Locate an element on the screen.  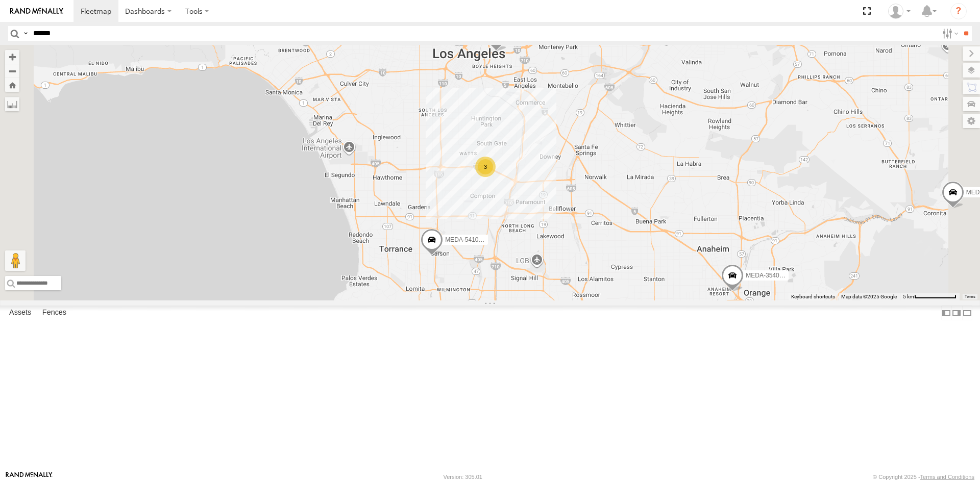
div: 3 is located at coordinates (485, 167).